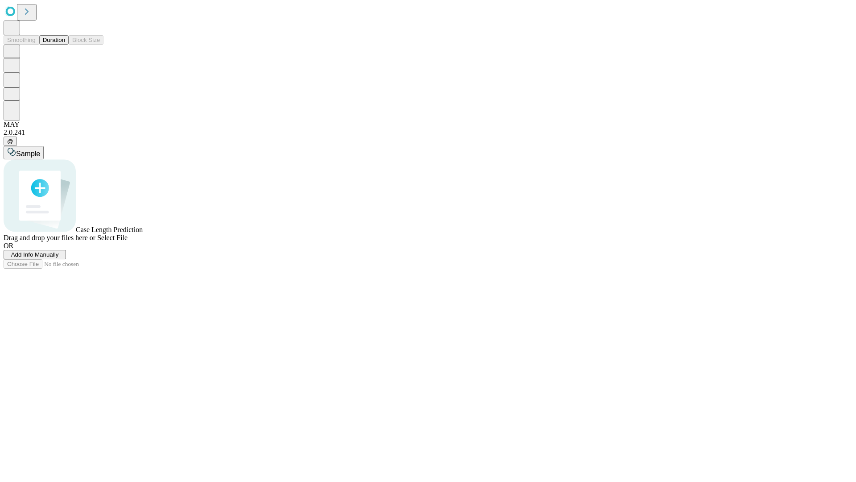  What do you see at coordinates (8, 245) in the screenshot?
I see `span: OR` at bounding box center [8, 245].